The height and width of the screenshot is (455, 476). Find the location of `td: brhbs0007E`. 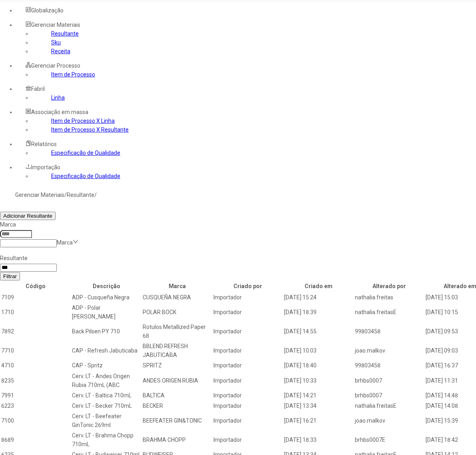

td: brhbs0007E is located at coordinates (390, 440).